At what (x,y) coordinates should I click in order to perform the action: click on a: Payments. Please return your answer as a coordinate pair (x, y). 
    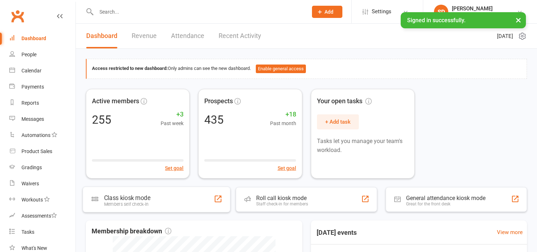
    Looking at the image, I should click on (42, 87).